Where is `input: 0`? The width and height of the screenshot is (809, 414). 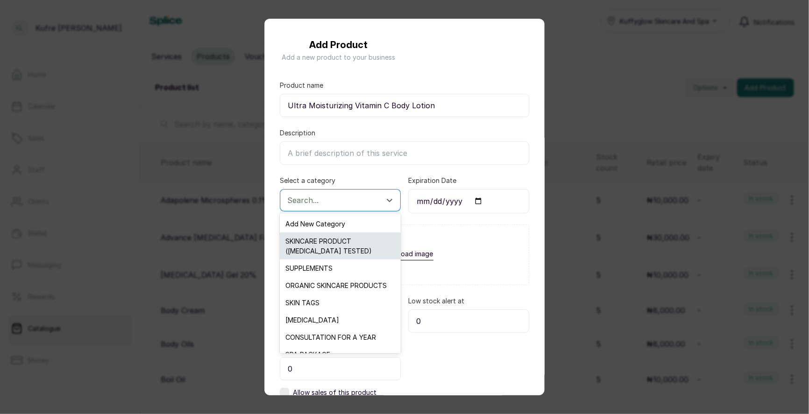 input: 0 is located at coordinates (468, 321).